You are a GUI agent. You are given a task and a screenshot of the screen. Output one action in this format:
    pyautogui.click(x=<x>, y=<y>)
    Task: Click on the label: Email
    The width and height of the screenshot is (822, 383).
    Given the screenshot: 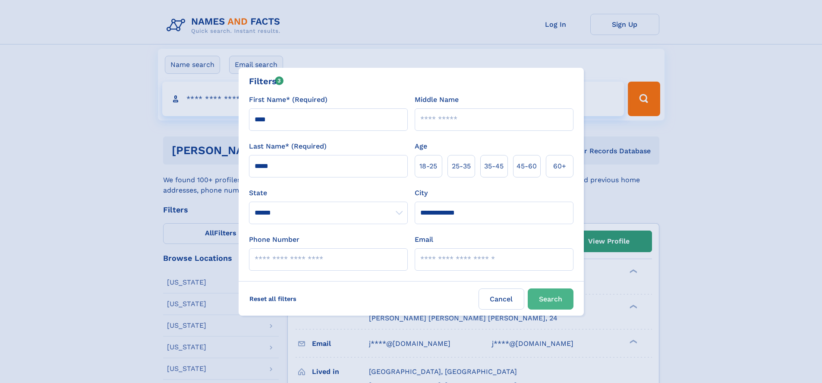 What is the action you would take?
    pyautogui.click(x=424, y=239)
    